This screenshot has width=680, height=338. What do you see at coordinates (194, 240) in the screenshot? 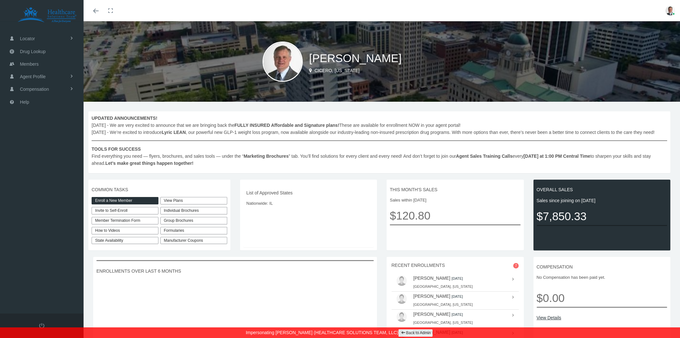
I see `a: Manufacturer Coupons` at bounding box center [194, 240].